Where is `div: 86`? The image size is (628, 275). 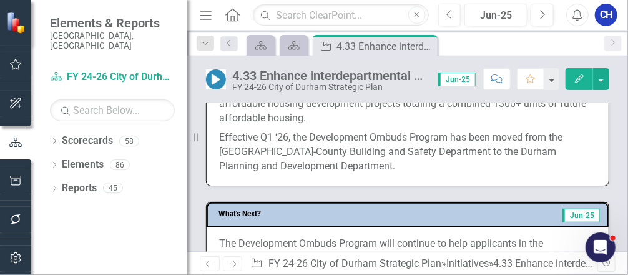
div: 86 is located at coordinates (120, 164).